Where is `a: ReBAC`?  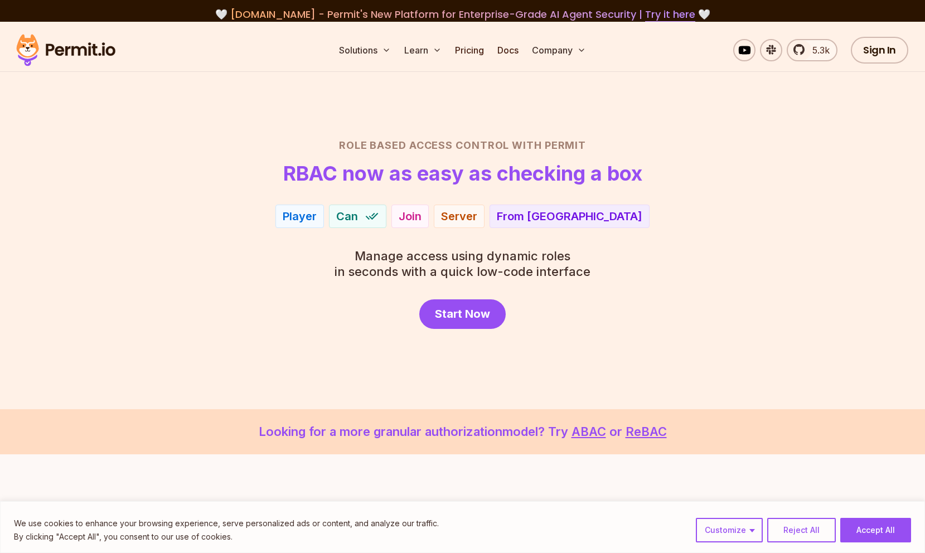 a: ReBAC is located at coordinates (646, 431).